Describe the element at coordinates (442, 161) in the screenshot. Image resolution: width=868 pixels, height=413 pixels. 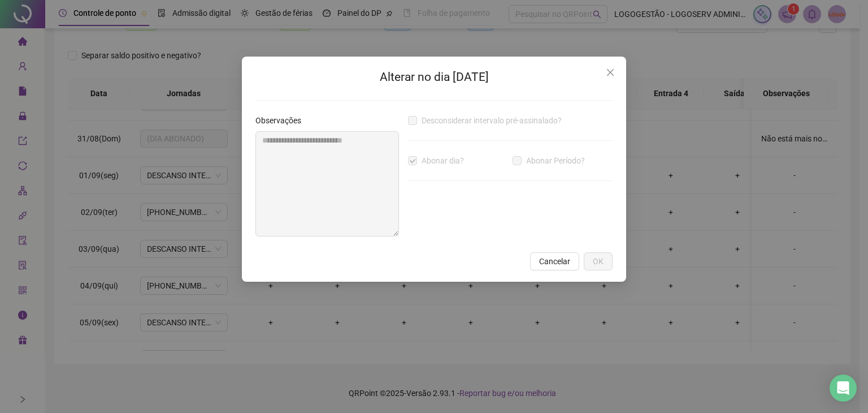
I see `span: Abonar dia?` at that location.